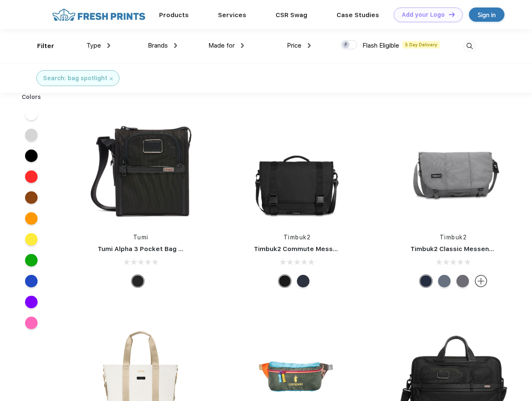 The width and height of the screenshot is (532, 401). What do you see at coordinates (469, 46) in the screenshot?
I see `img: desktop_search.svg` at bounding box center [469, 46].